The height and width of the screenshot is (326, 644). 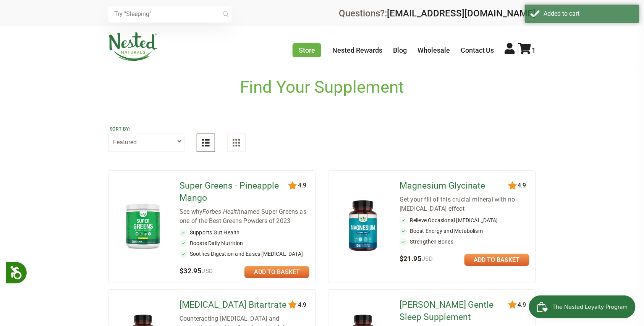 What do you see at coordinates (205, 143) in the screenshot?
I see `img: List` at bounding box center [205, 143].